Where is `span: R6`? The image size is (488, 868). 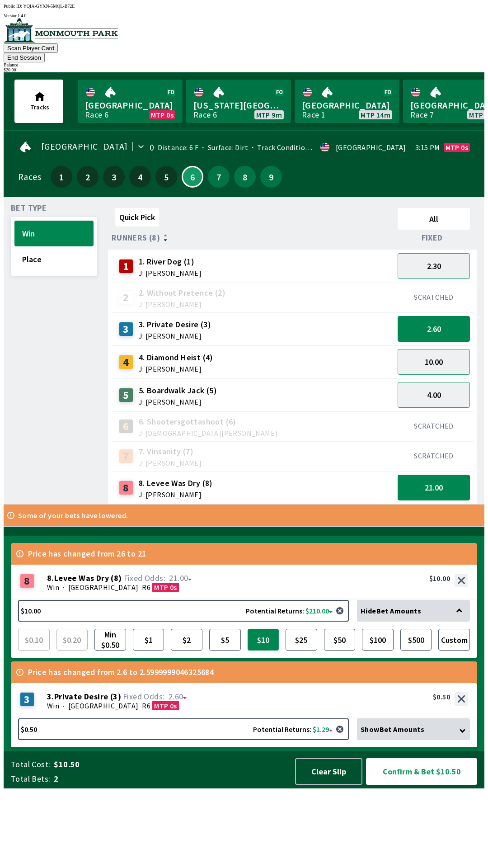 span: R6 is located at coordinates (146, 587).